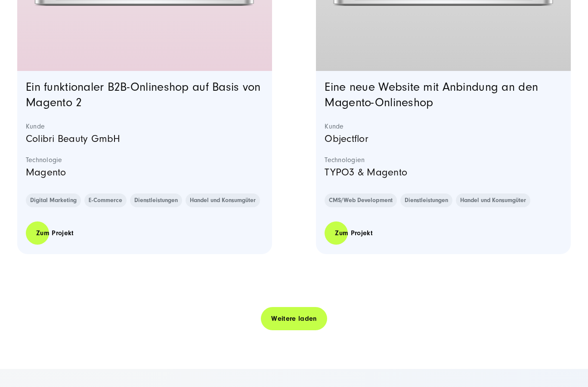  What do you see at coordinates (443, 139) in the screenshot?
I see `p: Objectflor` at bounding box center [443, 139].